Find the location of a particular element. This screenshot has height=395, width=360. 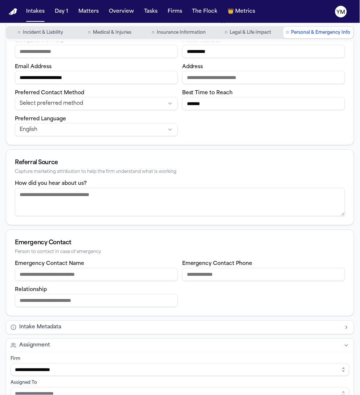

label: Email Address is located at coordinates (33, 67).